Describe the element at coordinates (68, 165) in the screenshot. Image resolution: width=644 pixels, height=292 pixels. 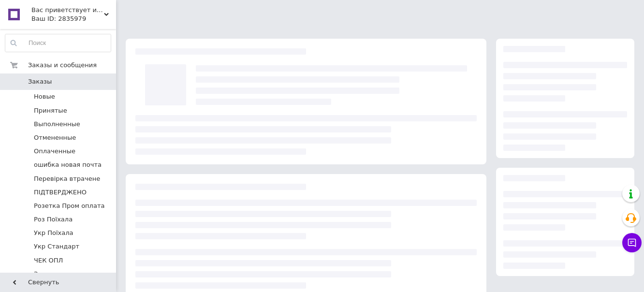
I see `span: ошибка новая почта` at that location.